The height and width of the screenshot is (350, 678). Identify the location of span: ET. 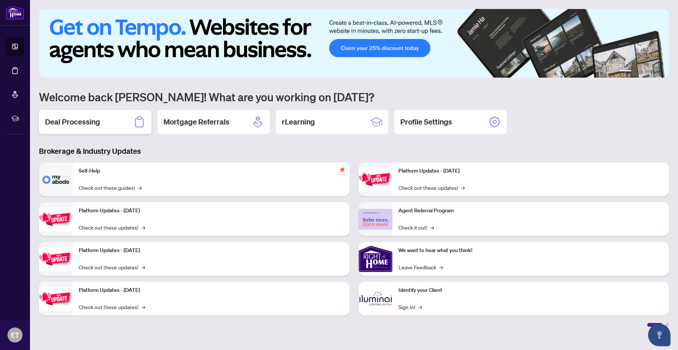
(15, 335).